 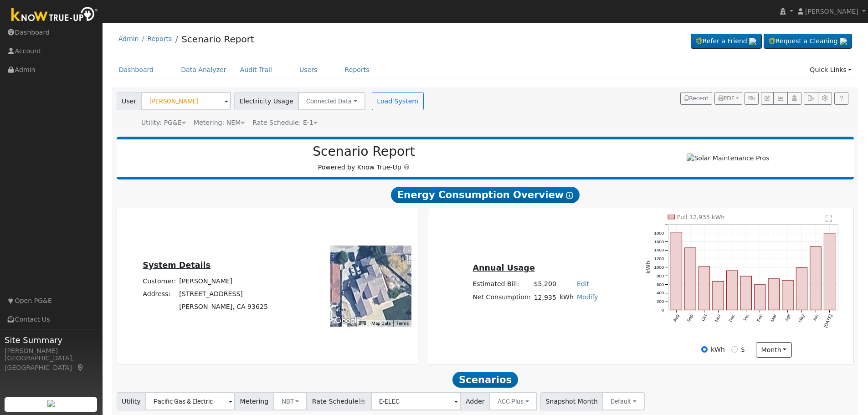 What do you see at coordinates (364, 151) in the screenshot?
I see `h2: Scenario Report` at bounding box center [364, 151].